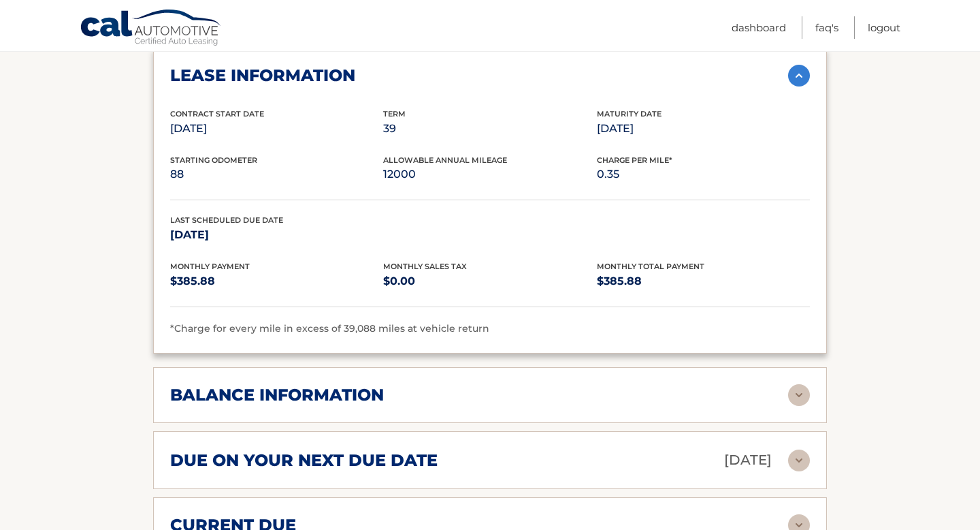 The width and height of the screenshot is (980, 530). I want to click on span: Monthly Payment, so click(210, 266).